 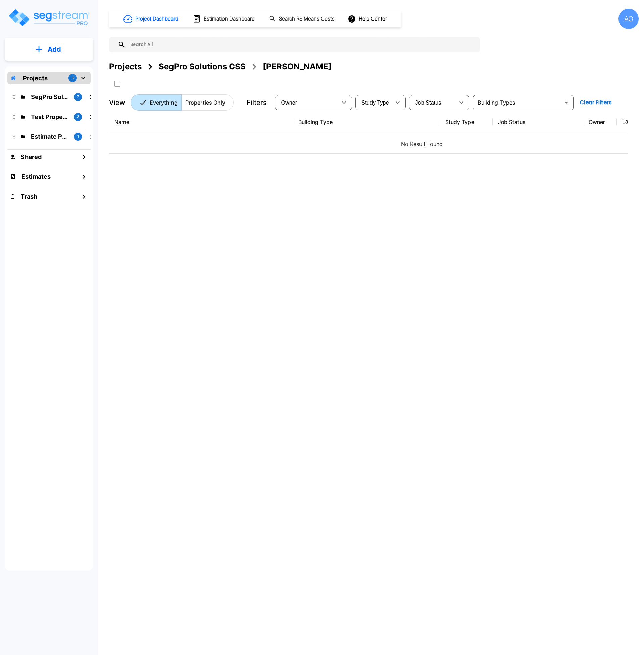 I want to click on button: Search RS Means Costs, so click(x=302, y=19).